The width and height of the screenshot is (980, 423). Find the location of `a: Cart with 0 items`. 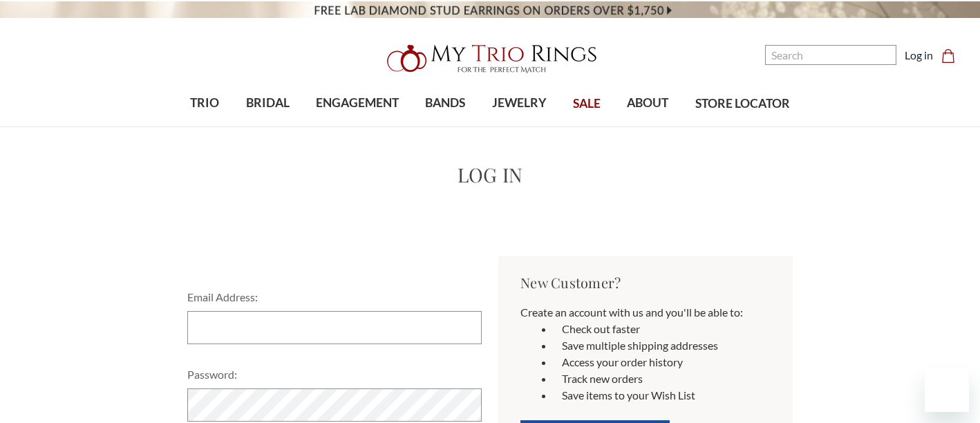

a: Cart with 0 items is located at coordinates (953, 55).